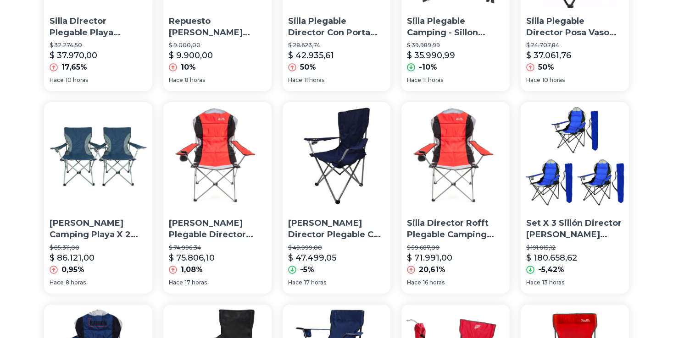  What do you see at coordinates (551, 258) in the screenshot?
I see `p: $ 180.658,62` at bounding box center [551, 258].